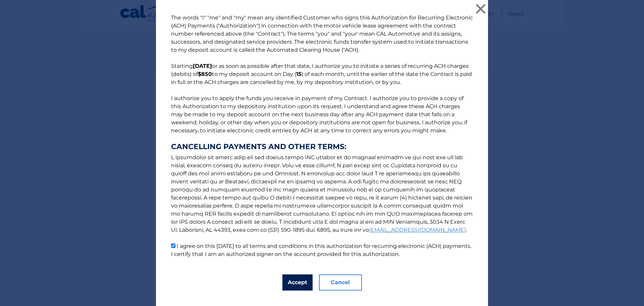 The height and width of the screenshot is (306, 644). Describe the element at coordinates (299, 73) in the screenshot. I see `b: 15` at that location.